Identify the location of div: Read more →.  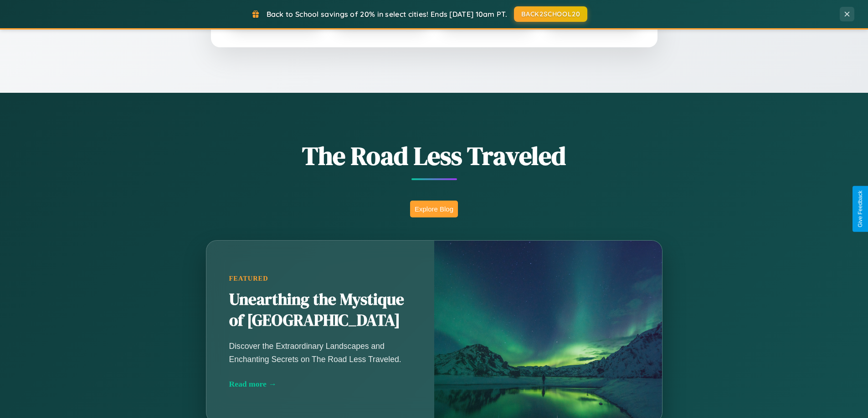
(320, 384).